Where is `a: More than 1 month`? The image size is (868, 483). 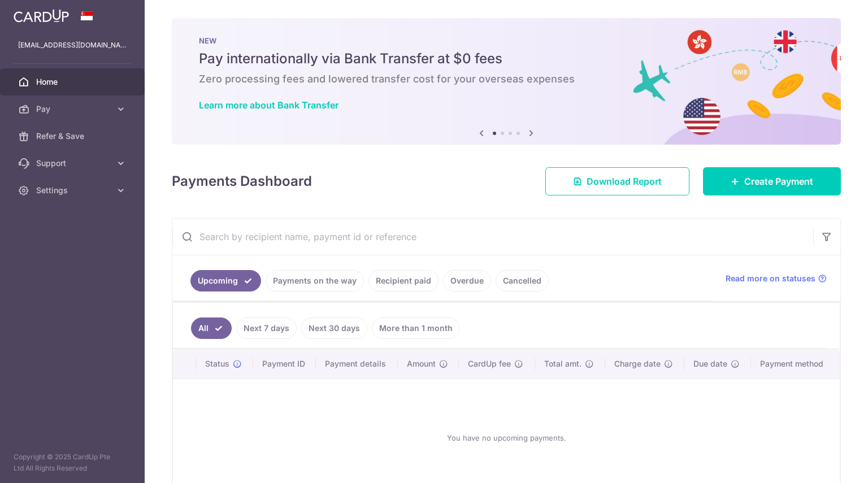 a: More than 1 month is located at coordinates (416, 328).